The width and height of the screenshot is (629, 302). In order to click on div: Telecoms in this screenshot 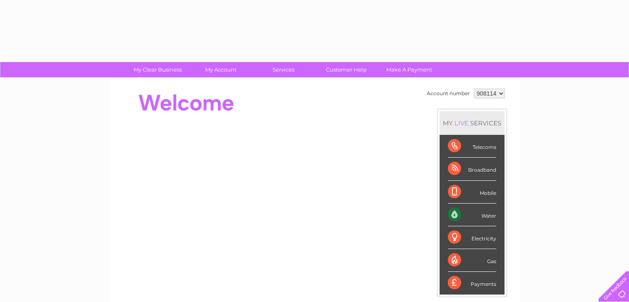, I will do `click(472, 146)`.